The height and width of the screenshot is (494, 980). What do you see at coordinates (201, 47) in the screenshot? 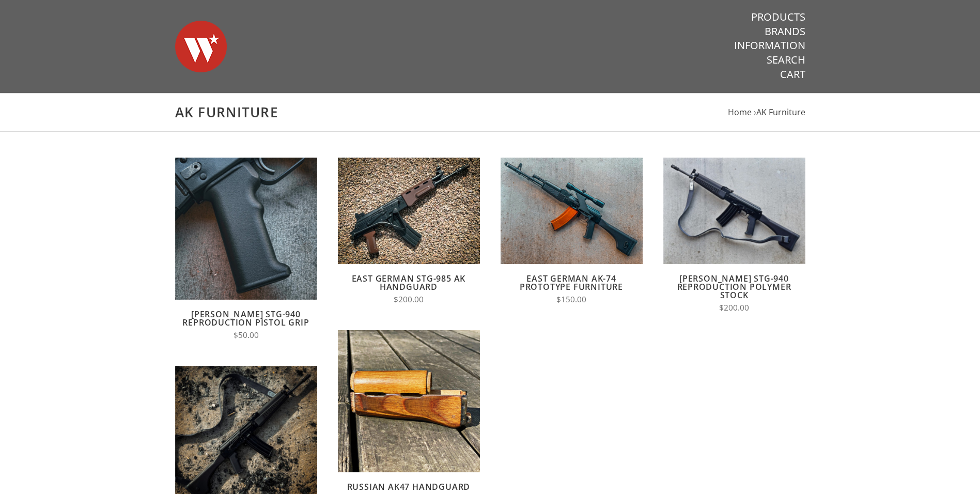
I see `img: Warsaw Wood Co.` at bounding box center [201, 47].